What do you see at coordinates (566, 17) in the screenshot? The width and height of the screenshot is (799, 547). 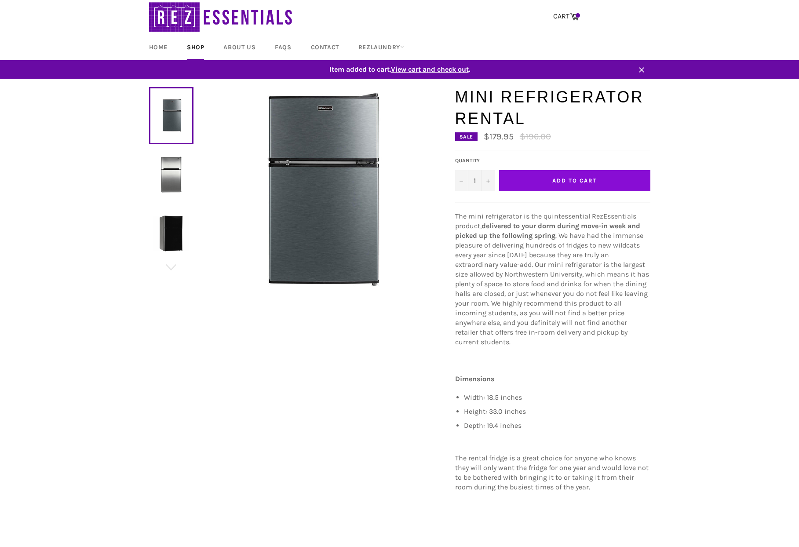 I see `a: CART` at bounding box center [566, 17].